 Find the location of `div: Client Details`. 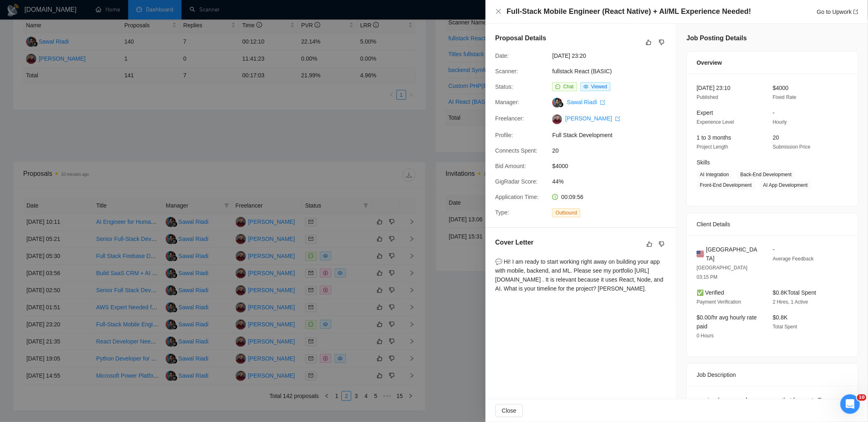

div: Client Details is located at coordinates (772, 224).